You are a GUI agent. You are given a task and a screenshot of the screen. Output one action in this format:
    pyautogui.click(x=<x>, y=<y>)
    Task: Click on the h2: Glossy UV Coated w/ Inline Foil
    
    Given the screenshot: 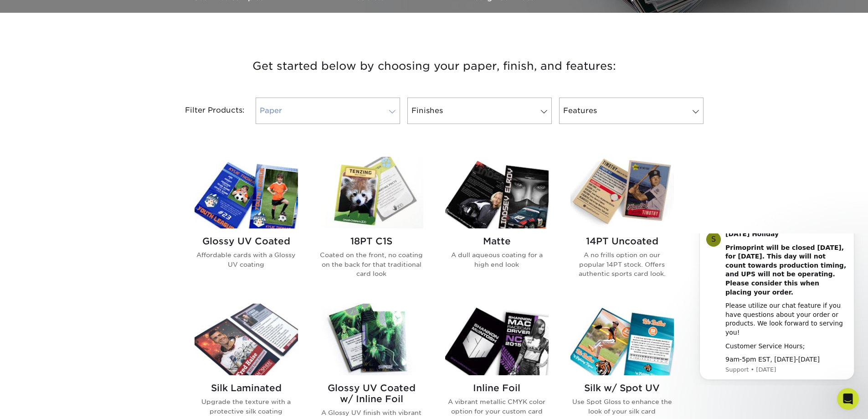 What is the action you would take?
    pyautogui.click(x=371, y=393)
    